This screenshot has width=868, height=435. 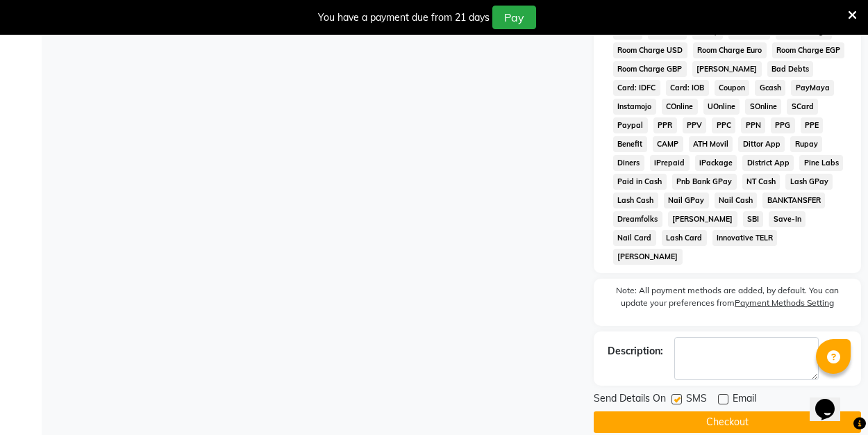 What do you see at coordinates (716, 163) in the screenshot?
I see `span: iPackage` at bounding box center [716, 163].